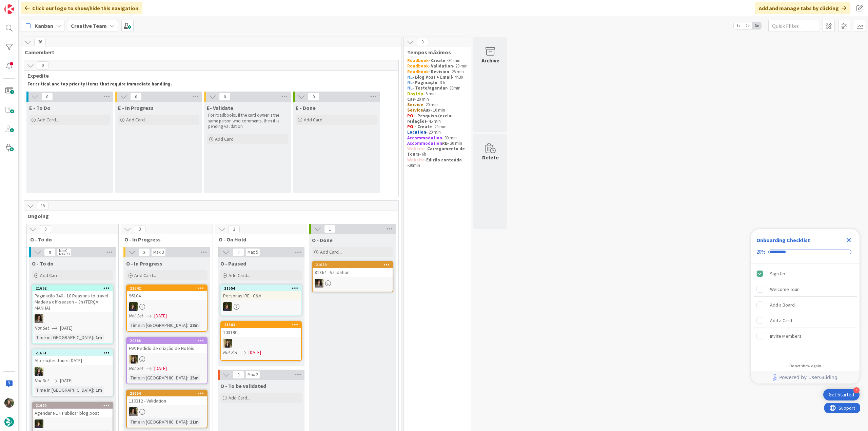 The width and height of the screenshot is (868, 431). I want to click on strong: Accommodation, so click(424, 138).